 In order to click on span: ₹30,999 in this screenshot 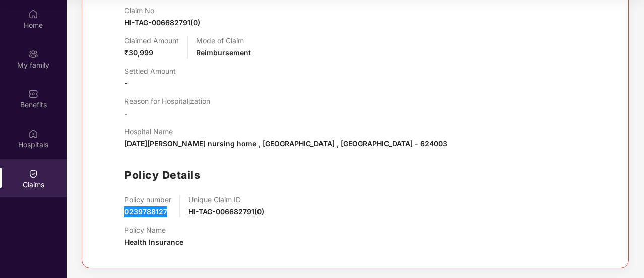, I will do `click(139, 52)`.